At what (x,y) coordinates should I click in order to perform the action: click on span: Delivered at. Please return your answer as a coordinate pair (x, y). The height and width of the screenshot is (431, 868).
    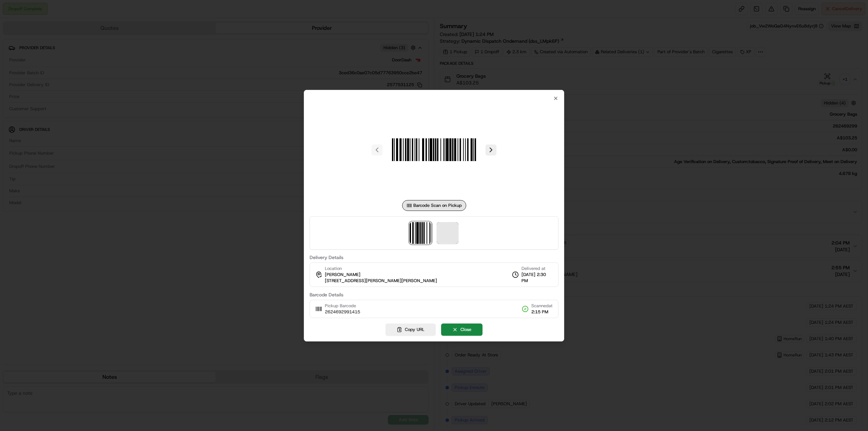
    Looking at the image, I should click on (537, 269).